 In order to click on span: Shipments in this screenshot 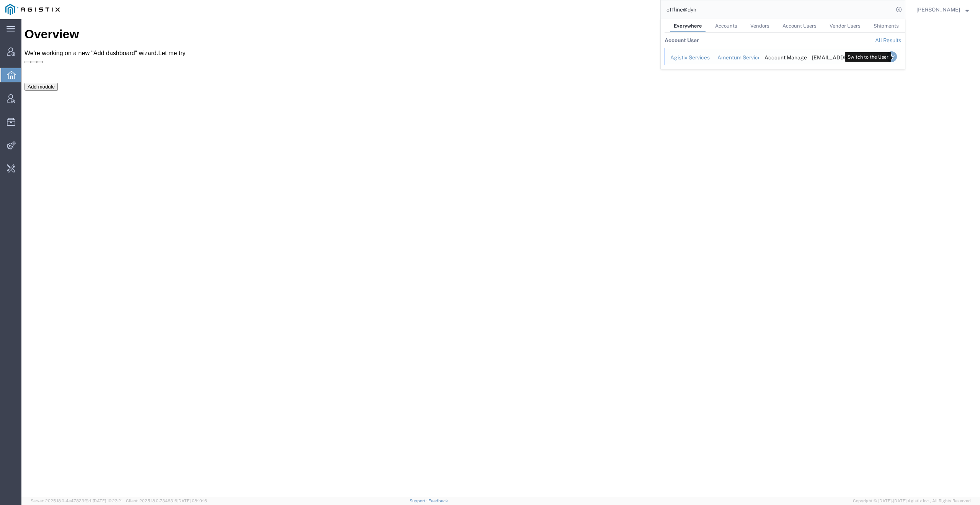, I will do `click(886, 26)`.